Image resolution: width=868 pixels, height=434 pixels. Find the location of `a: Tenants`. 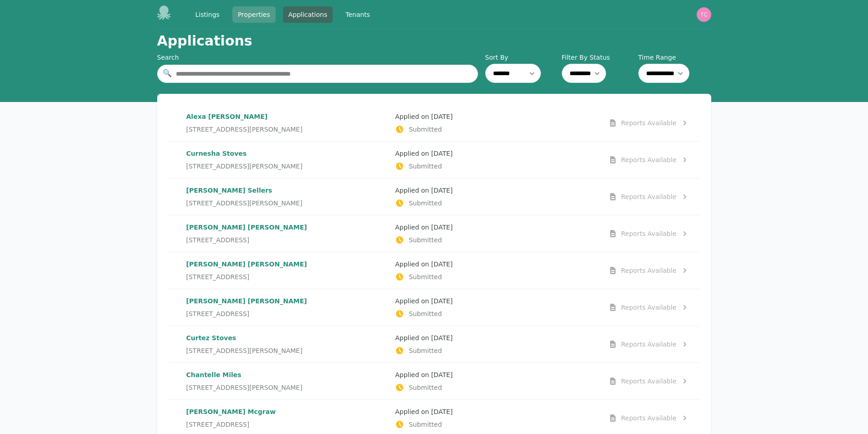

a: Tenants is located at coordinates (357, 15).